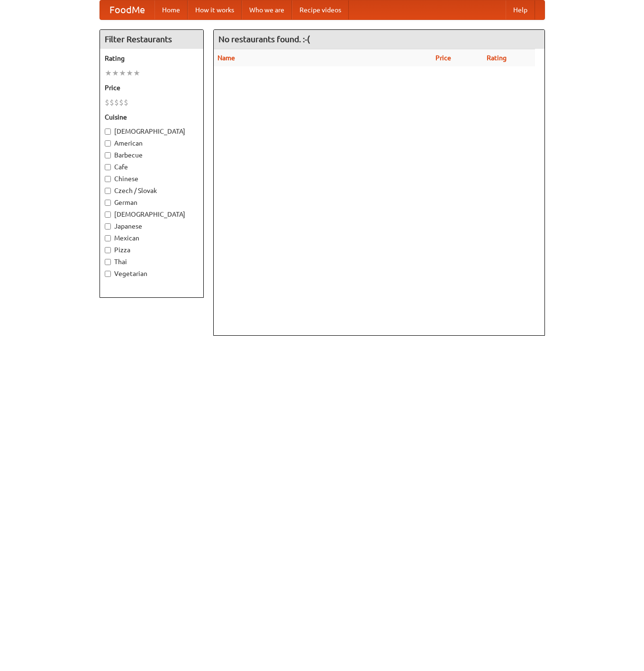 This screenshot has height=671, width=644. I want to click on label: Czech / Slovak, so click(151, 190).